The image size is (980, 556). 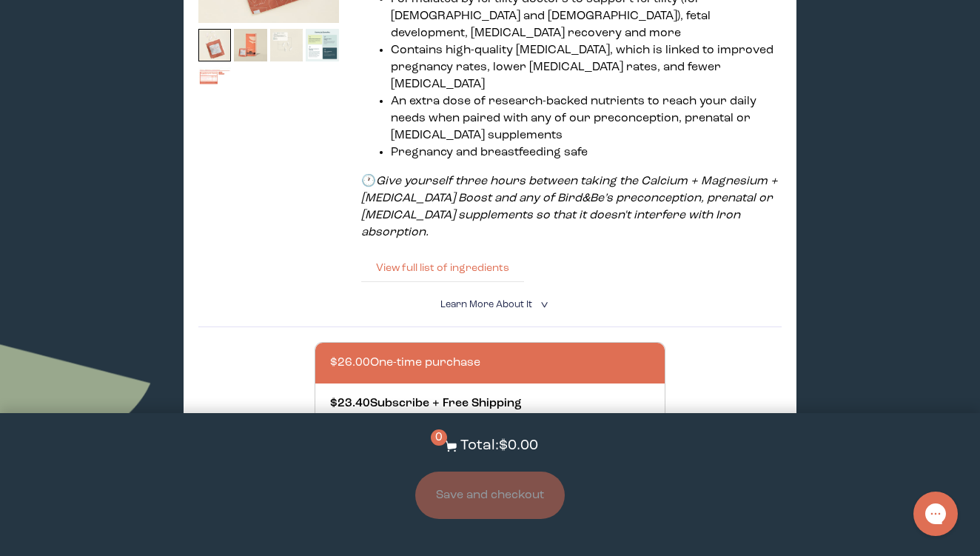 I want to click on span: Learn More About it, so click(x=486, y=304).